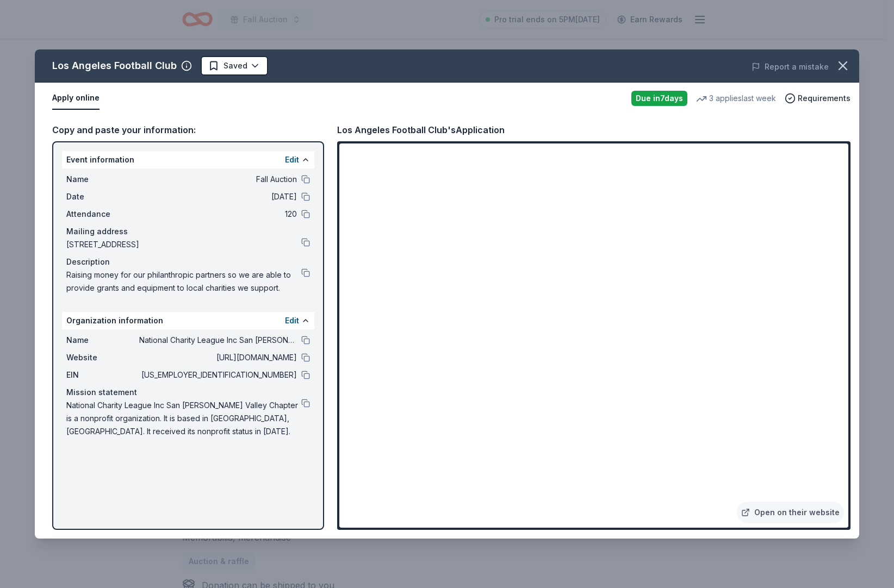 The image size is (894, 588). Describe the element at coordinates (188, 262) in the screenshot. I see `div: Description` at that location.